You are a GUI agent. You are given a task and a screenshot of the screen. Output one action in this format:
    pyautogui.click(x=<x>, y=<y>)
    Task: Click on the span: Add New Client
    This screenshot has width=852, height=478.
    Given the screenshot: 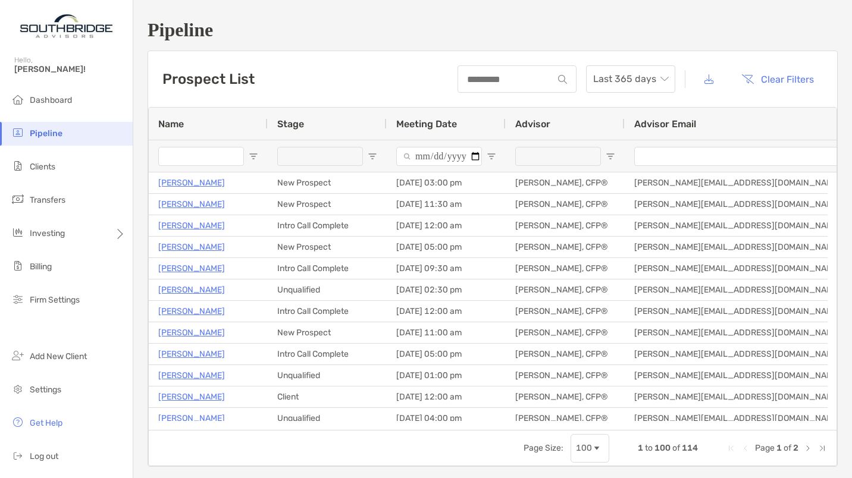 What is the action you would take?
    pyautogui.click(x=58, y=356)
    